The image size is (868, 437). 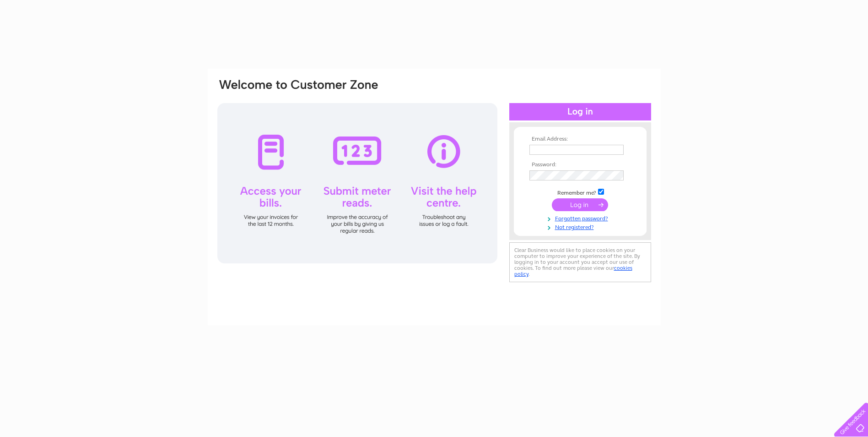 I want to click on a: Not registered?, so click(x=581, y=226).